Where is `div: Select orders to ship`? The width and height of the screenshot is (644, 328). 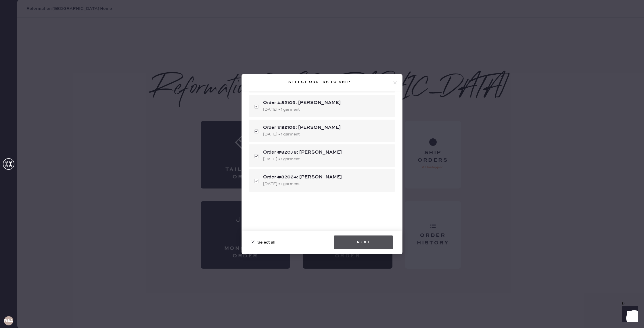 div: Select orders to ship is located at coordinates (320, 82).